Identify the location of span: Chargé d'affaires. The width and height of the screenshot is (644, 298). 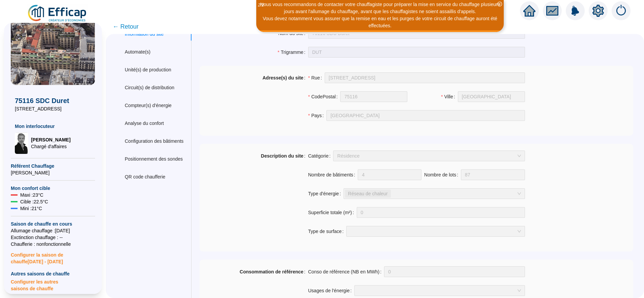
(50, 147).